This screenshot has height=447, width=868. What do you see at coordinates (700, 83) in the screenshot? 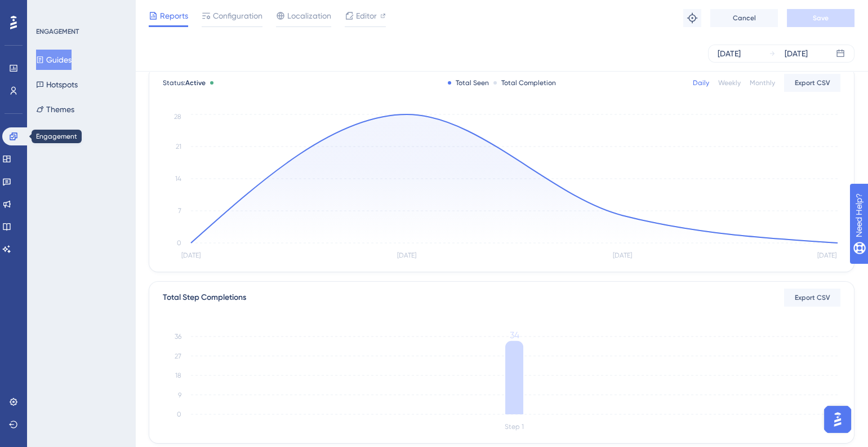
I see `div: Daily` at bounding box center [700, 83].